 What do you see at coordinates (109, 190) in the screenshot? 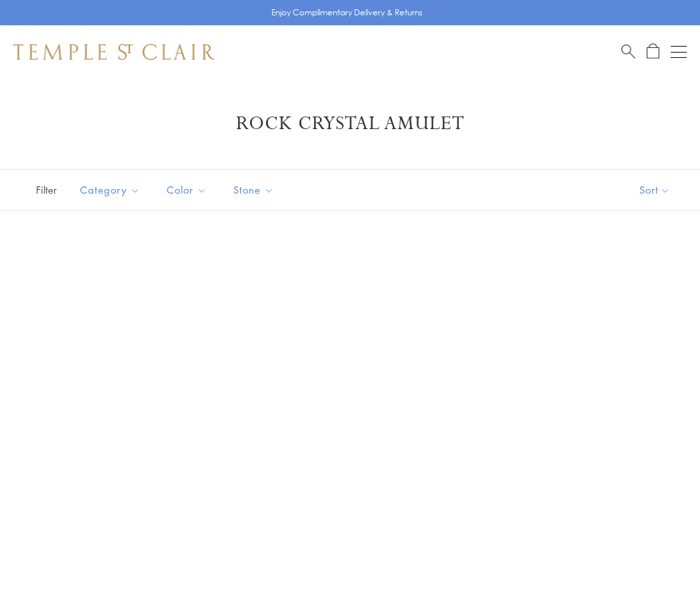
I see `button: Category` at bounding box center [109, 190].